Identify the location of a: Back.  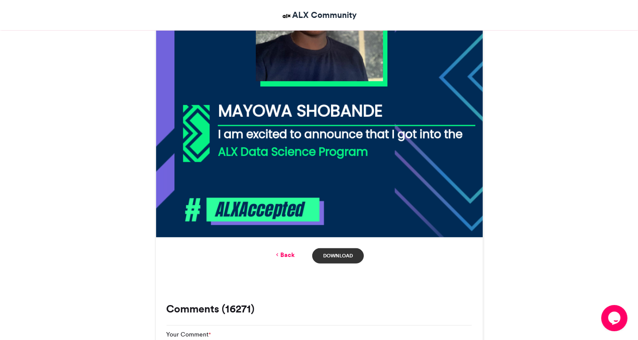
(284, 255).